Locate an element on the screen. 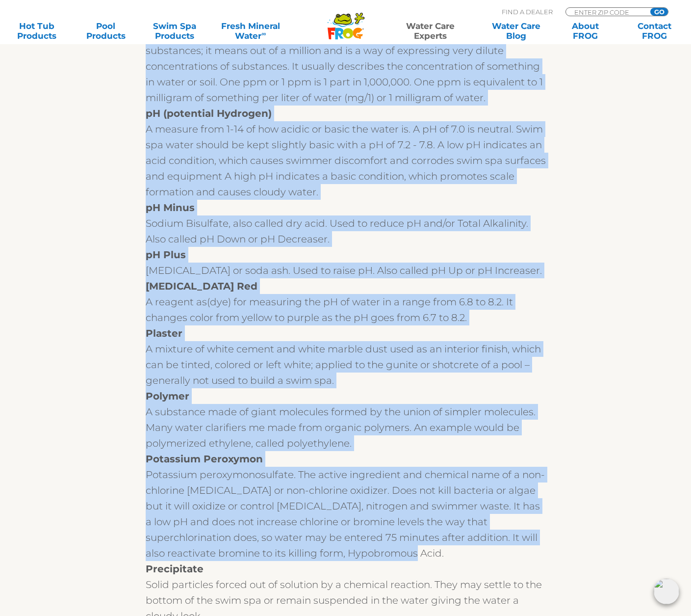 Image resolution: width=691 pixels, height=616 pixels. input: GO is located at coordinates (659, 12).